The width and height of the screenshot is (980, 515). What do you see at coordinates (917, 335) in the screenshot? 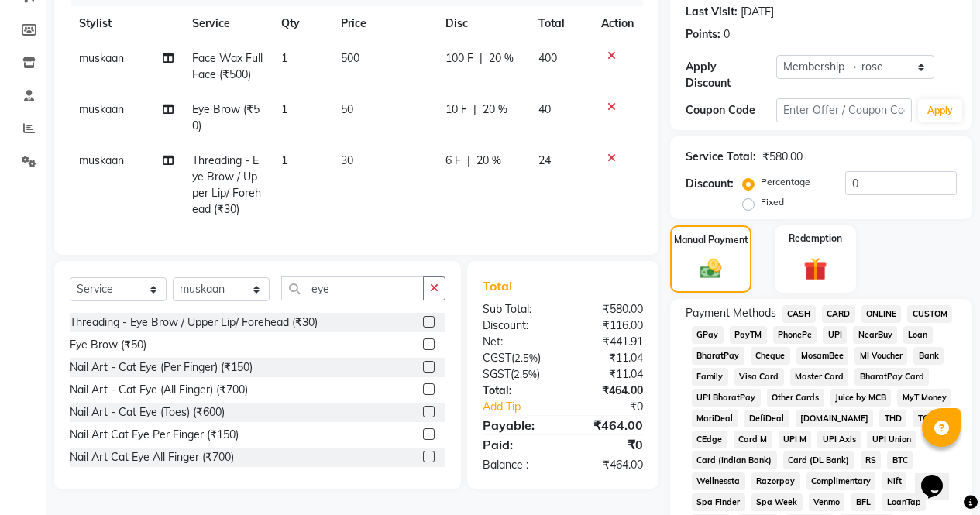
I see `span: Loan` at bounding box center [917, 335].